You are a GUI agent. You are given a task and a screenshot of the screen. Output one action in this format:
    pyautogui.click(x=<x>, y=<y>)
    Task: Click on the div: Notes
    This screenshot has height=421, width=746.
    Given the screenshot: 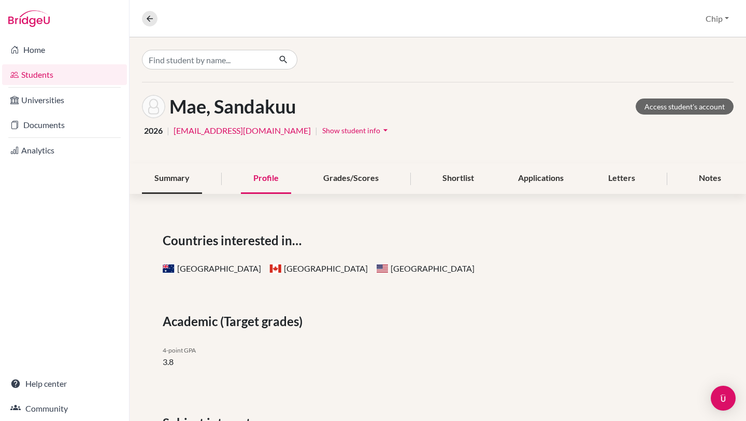 What is the action you would take?
    pyautogui.click(x=710, y=178)
    